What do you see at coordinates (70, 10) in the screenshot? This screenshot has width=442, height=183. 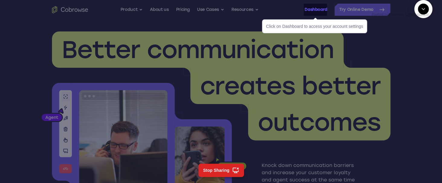 I see `a: Go to the home page` at bounding box center [70, 10].